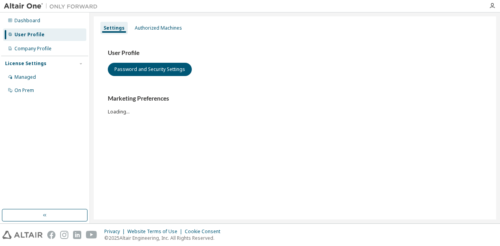 The height and width of the screenshot is (246, 500). I want to click on div: On Prem, so click(24, 91).